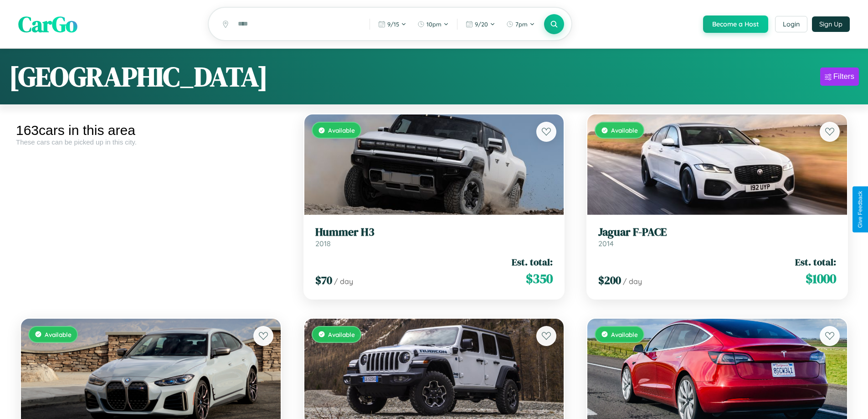 This screenshot has height=419, width=868. I want to click on div: Give Feedback, so click(860, 209).